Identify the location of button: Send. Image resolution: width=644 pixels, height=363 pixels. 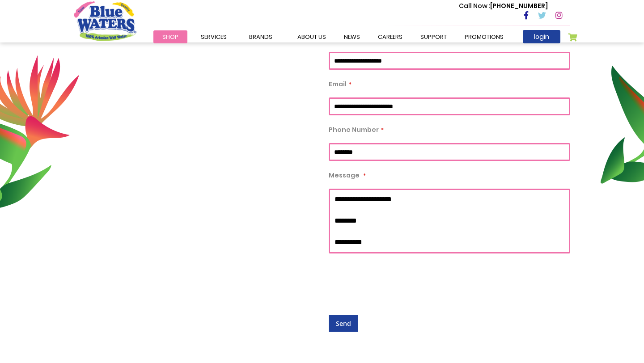
(343, 323).